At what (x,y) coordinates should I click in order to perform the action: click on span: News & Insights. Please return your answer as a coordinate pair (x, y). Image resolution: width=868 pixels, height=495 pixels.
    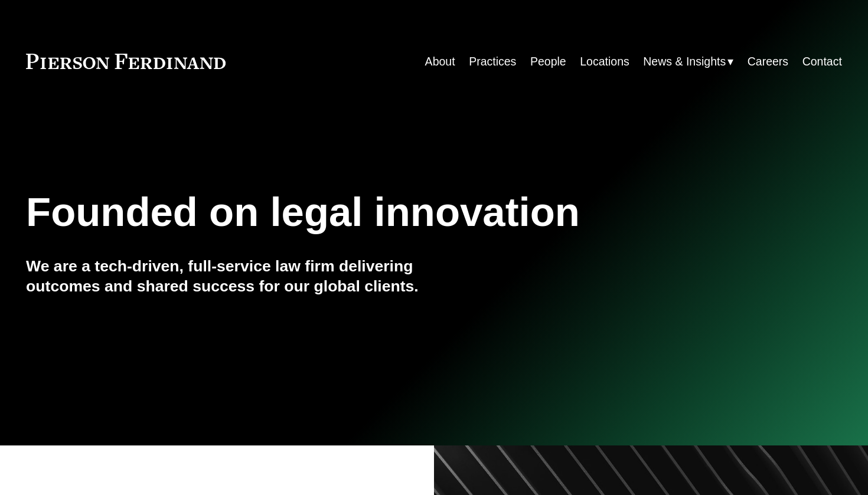
    Looking at the image, I should click on (685, 61).